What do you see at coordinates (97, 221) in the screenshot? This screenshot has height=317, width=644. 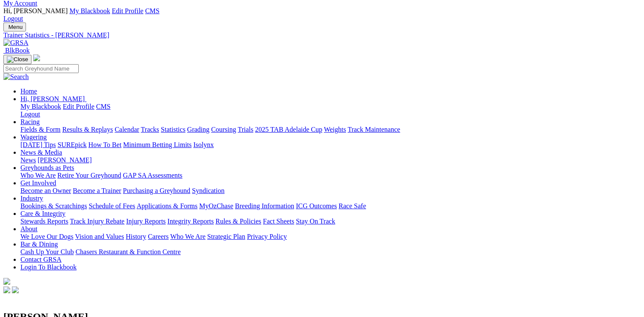 I see `a: Track Injury Rebate` at bounding box center [97, 221].